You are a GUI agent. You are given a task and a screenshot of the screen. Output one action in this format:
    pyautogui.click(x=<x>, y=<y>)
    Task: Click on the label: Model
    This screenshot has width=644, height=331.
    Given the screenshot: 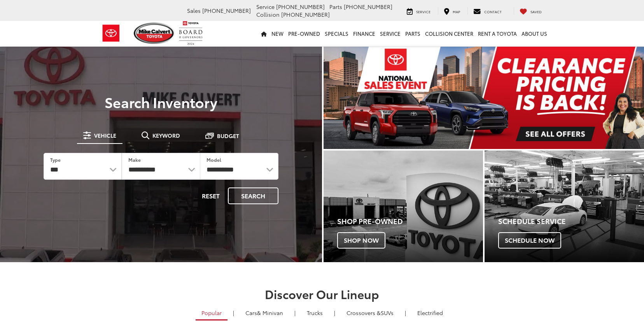 What is the action you would take?
    pyautogui.click(x=214, y=159)
    